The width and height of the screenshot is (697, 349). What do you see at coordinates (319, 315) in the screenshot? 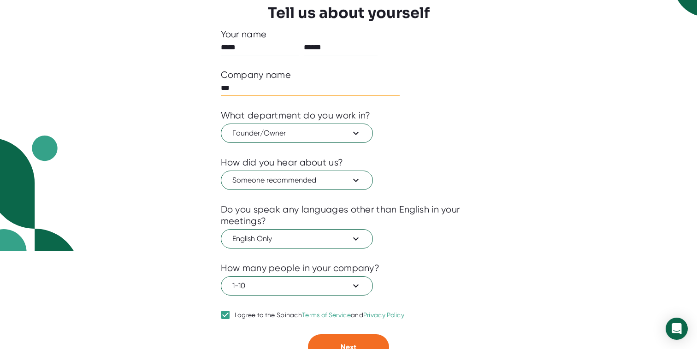
I see `div: I agree to the Spinach and` at bounding box center [319, 315].